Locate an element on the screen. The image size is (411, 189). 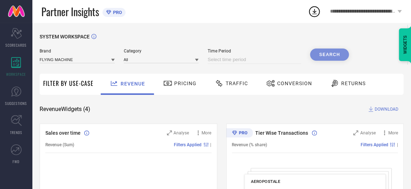
span: SCORECARDS is located at coordinates (16, 45).